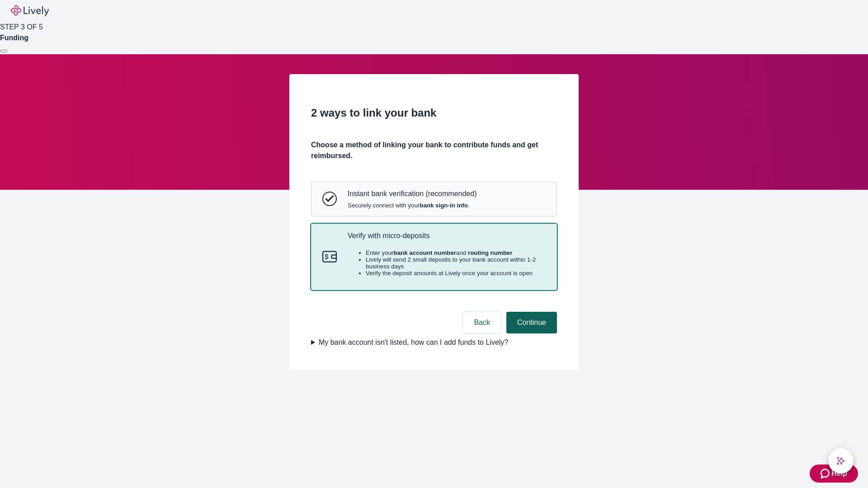 The image size is (868, 488). I want to click on svg: Lively AI Assistant, so click(841, 461).